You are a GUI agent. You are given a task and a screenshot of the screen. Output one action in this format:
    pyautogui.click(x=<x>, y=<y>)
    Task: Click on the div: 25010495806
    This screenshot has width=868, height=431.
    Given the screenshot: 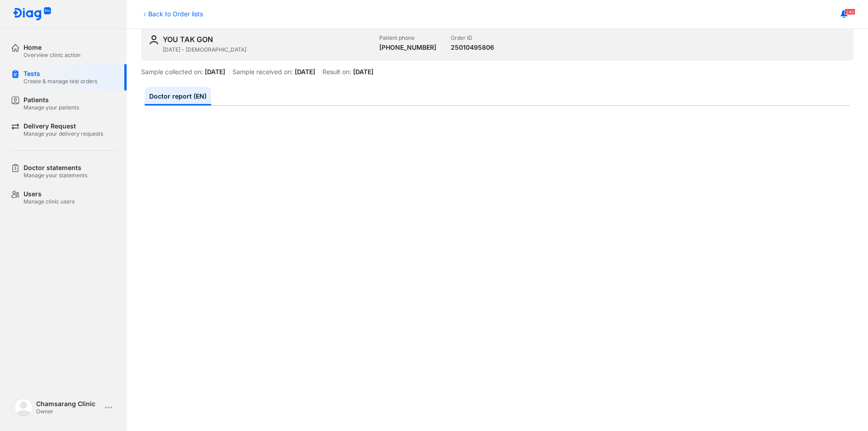 What is the action you would take?
    pyautogui.click(x=472, y=47)
    